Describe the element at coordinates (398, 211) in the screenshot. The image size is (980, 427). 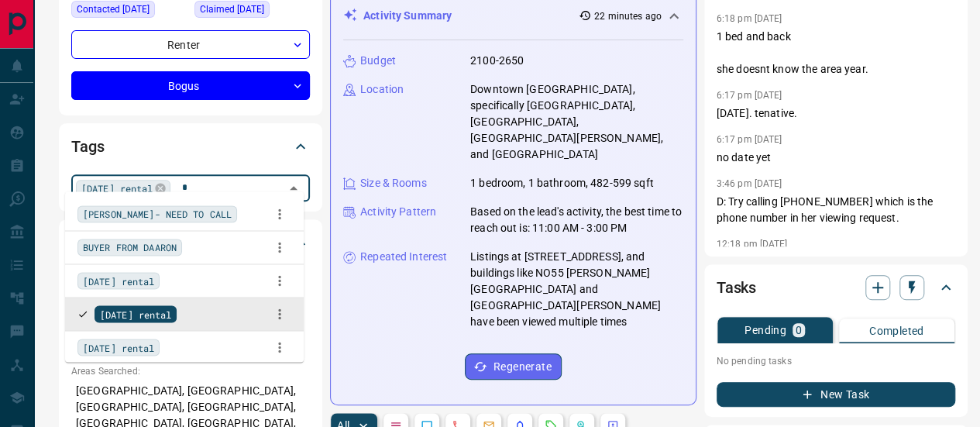
I see `p: Activity Pattern` at that location.